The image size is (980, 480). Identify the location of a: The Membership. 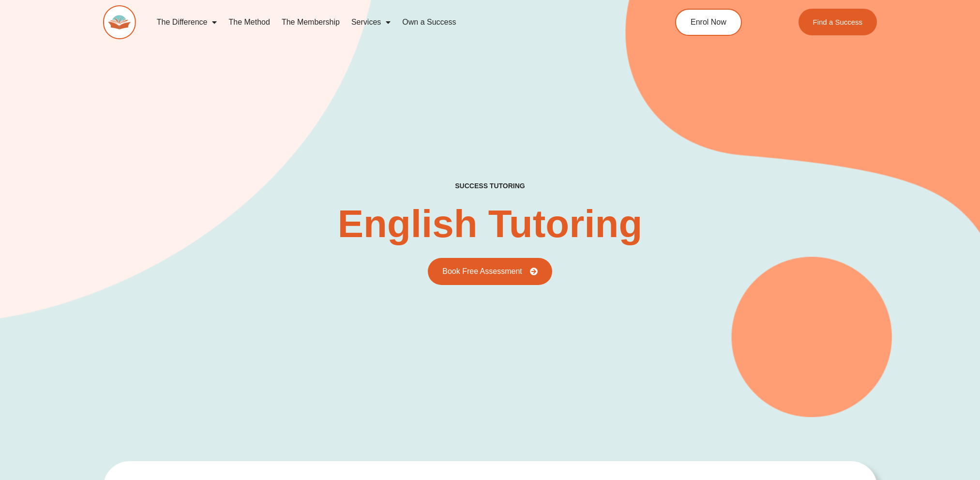
(311, 23).